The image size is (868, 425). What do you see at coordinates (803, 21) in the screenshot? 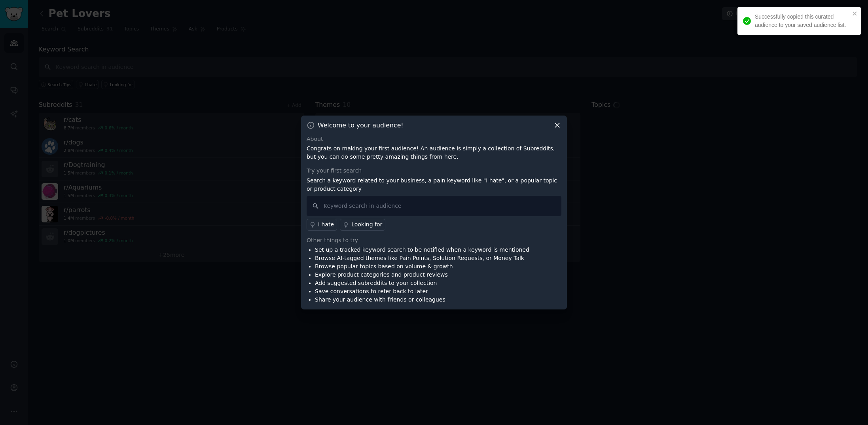
I see `div: Successfully copied this curated audience to your saved audience list.` at bounding box center [803, 21].